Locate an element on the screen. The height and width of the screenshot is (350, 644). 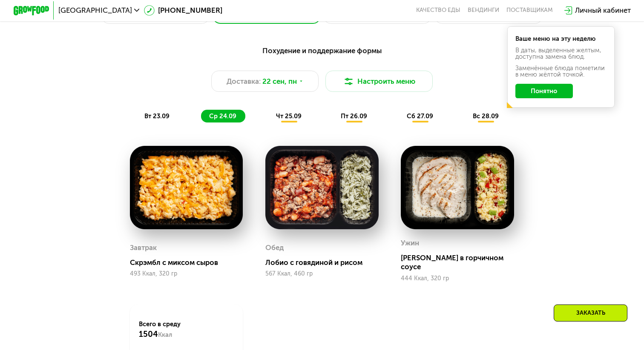
div: 493 Ккал, 320 гр is located at coordinates (186, 274).